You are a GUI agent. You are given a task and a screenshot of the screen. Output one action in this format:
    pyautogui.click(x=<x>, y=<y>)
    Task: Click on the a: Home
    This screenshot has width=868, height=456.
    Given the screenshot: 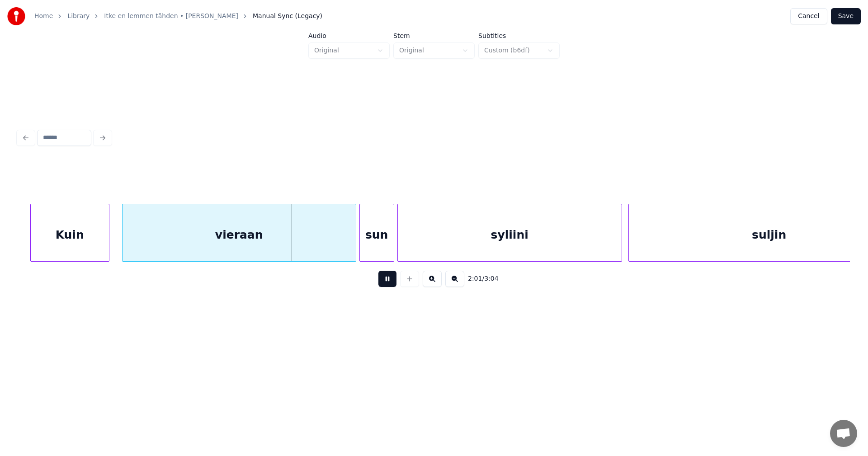 What is the action you would take?
    pyautogui.click(x=43, y=16)
    